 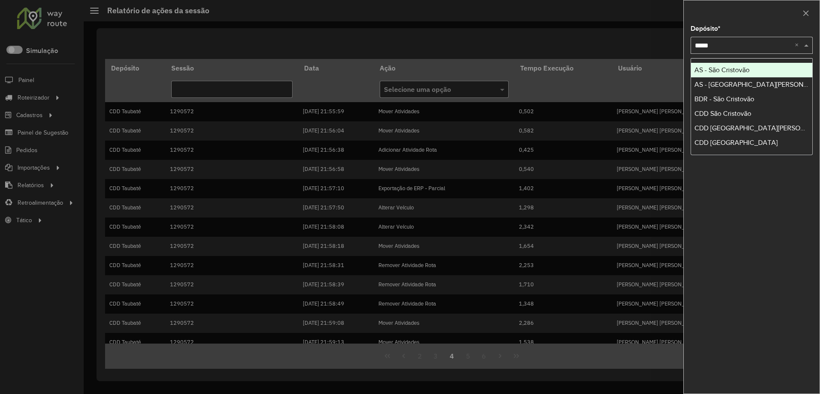 I want to click on ng-dropdown-panel: Options list, so click(x=751, y=106).